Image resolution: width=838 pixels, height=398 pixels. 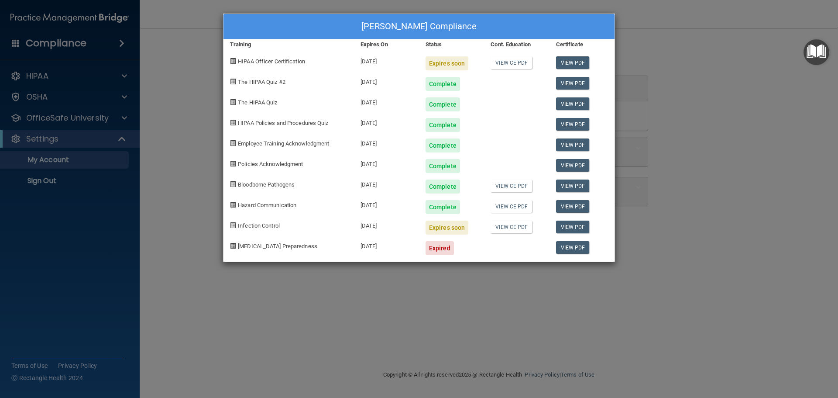 I want to click on span: HIPAA Officer Certification, so click(x=272, y=61).